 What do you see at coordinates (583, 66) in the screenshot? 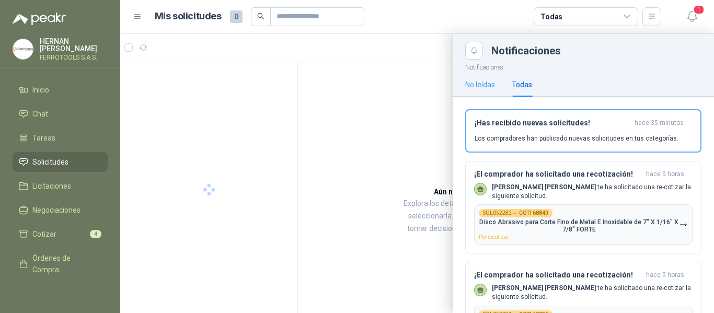
I see `p: Notificaciones` at bounding box center [583, 66].